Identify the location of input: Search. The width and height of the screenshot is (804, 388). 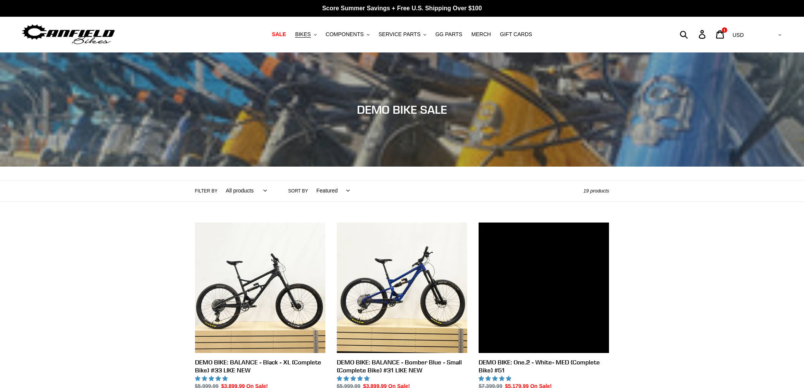
(693, 34).